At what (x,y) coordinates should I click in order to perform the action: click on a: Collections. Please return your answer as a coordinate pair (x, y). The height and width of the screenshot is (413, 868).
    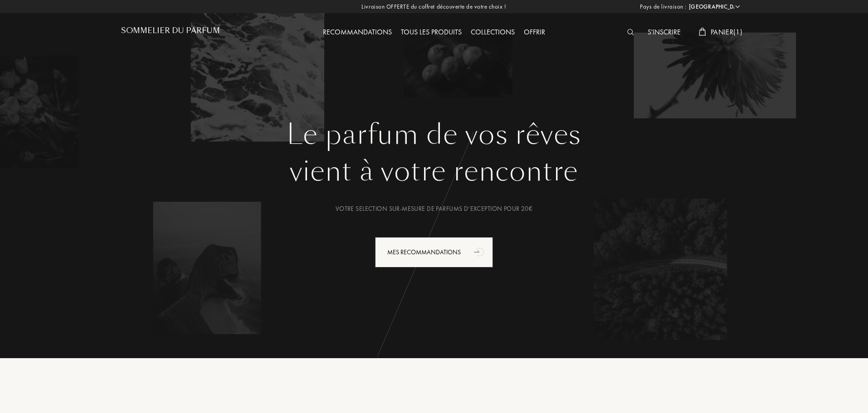
    Looking at the image, I should click on (492, 32).